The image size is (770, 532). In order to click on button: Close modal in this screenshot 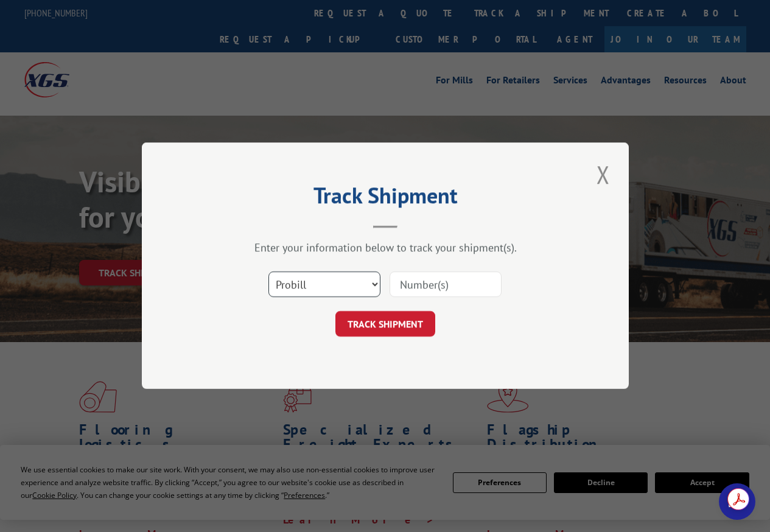, I will do `click(603, 174)`.